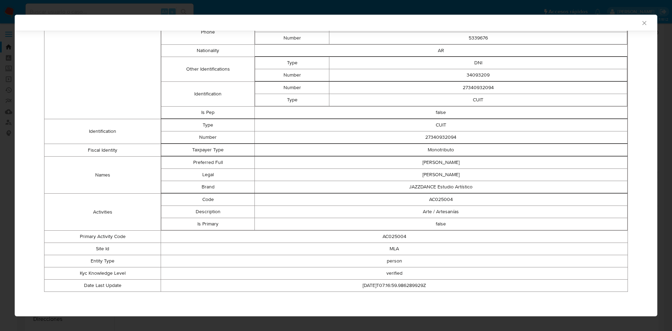 The width and height of the screenshot is (672, 331). I want to click on td: Monotributo, so click(440, 150).